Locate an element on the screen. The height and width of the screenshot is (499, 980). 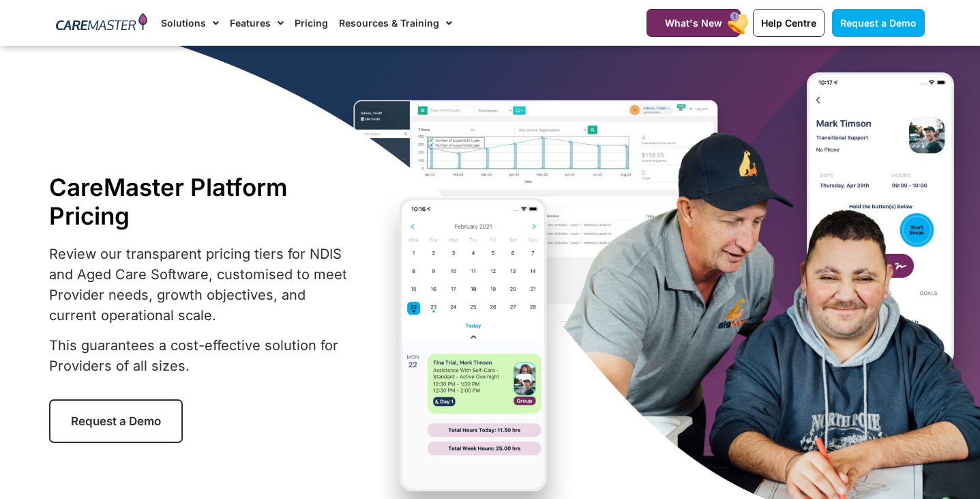
h1: CareMaster Platform Pricing is located at coordinates (202, 201).